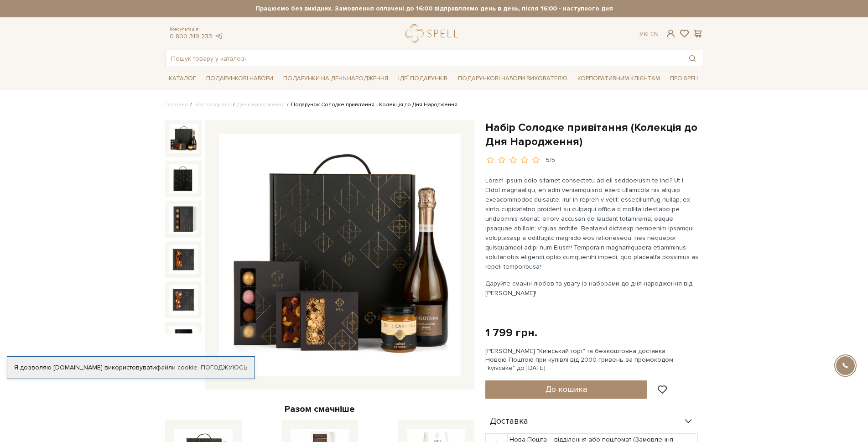  Describe the element at coordinates (261, 104) in the screenshot. I see `a: День народження` at that location.